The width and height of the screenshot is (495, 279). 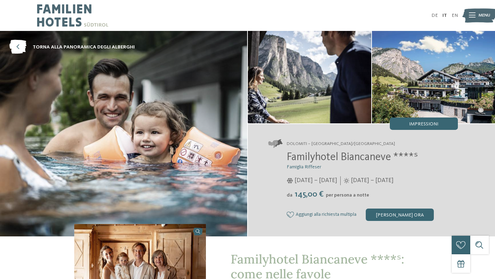 What do you see at coordinates (326, 215) in the screenshot?
I see `span: Aggiungi alla richiesta multipla` at bounding box center [326, 215].